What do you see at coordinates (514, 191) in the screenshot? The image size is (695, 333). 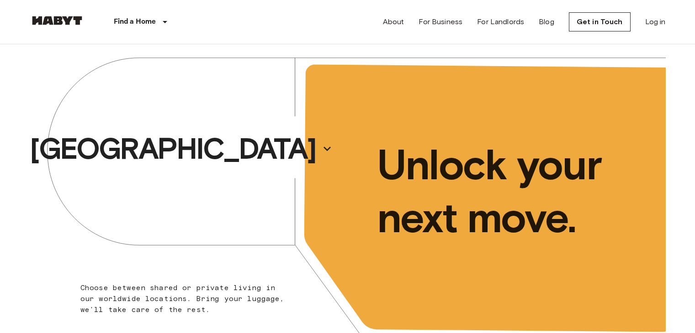 I see `p: Unlock your next move.` at bounding box center [514, 191].